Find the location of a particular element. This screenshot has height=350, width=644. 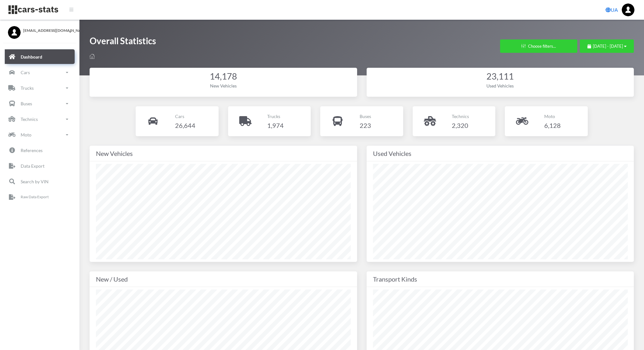

a: Buses is located at coordinates (40, 104).